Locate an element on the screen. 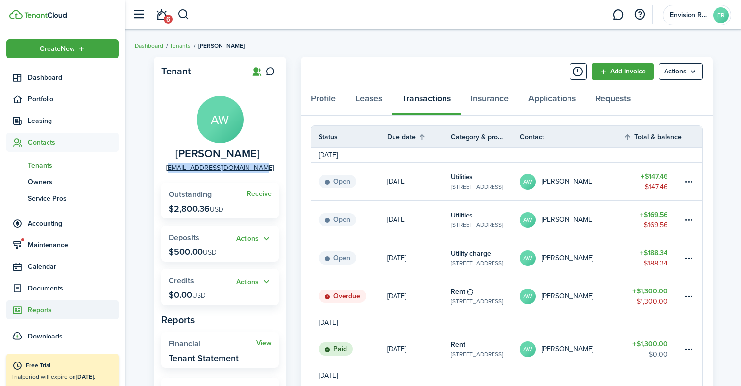 This screenshot has width=741, height=386. table-amount-description: $147.46 is located at coordinates (656, 187).